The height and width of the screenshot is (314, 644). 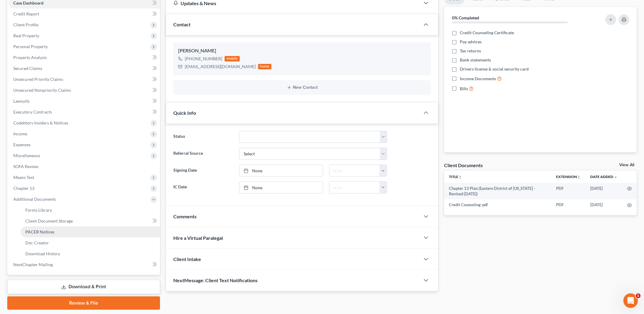 I want to click on a: Lawsuits, so click(x=84, y=101).